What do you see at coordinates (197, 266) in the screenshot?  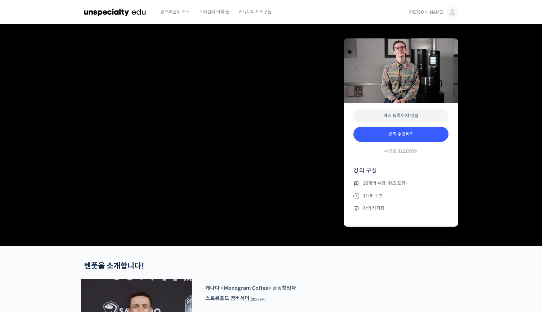 I see `h2: 벤풋을 소개합니다!` at bounding box center [197, 266].